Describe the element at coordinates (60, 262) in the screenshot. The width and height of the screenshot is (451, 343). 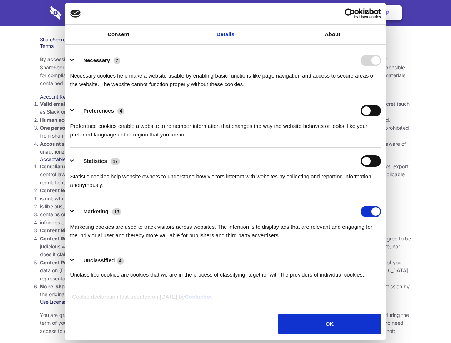
I see `strong: Content Privacy.` at that location.